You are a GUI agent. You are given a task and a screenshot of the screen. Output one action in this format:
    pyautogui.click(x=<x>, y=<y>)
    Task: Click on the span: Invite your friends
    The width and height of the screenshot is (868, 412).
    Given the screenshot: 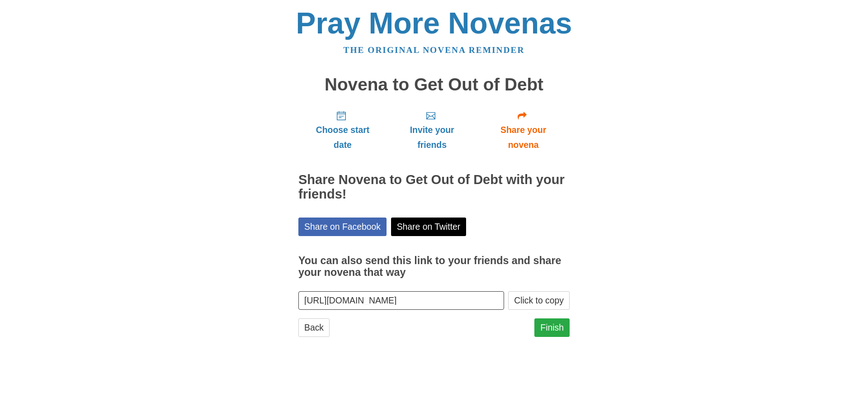 What is the action you would take?
    pyautogui.click(x=432, y=138)
    